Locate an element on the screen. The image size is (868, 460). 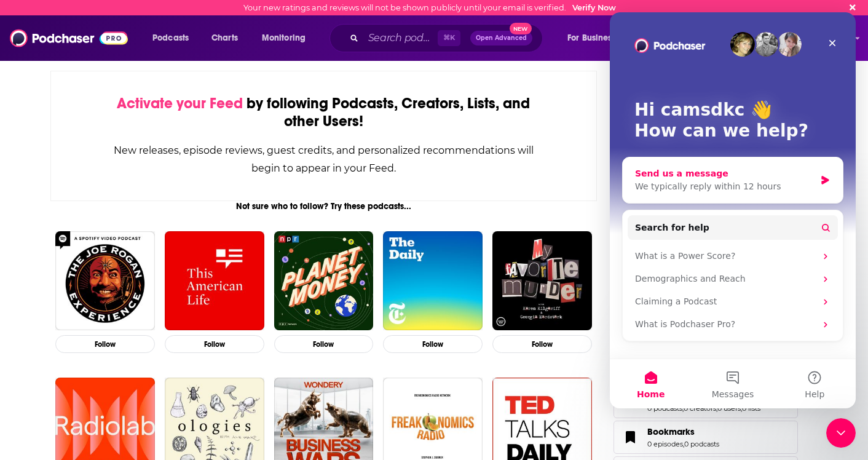
img: Profile image for Matt is located at coordinates (156, 32).